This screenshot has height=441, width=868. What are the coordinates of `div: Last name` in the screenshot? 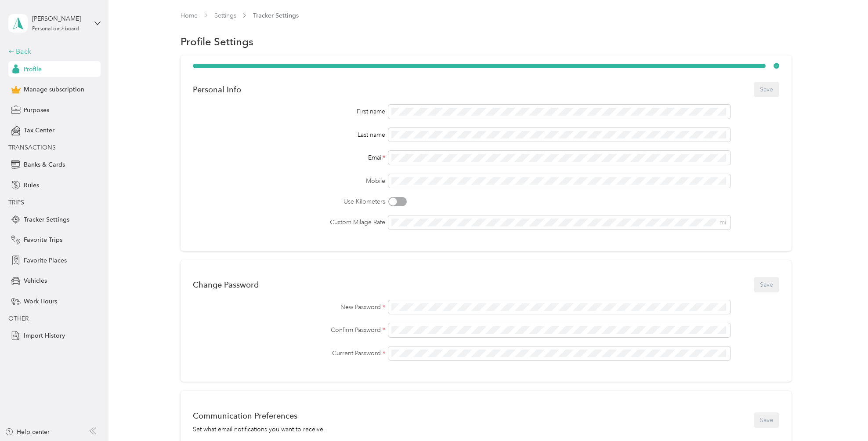 It's located at (289, 135).